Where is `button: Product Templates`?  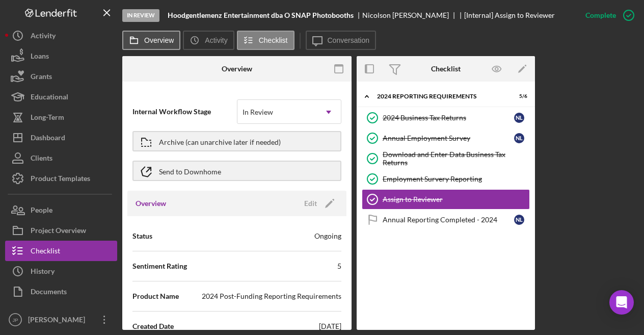 button: Product Templates is located at coordinates (61, 178).